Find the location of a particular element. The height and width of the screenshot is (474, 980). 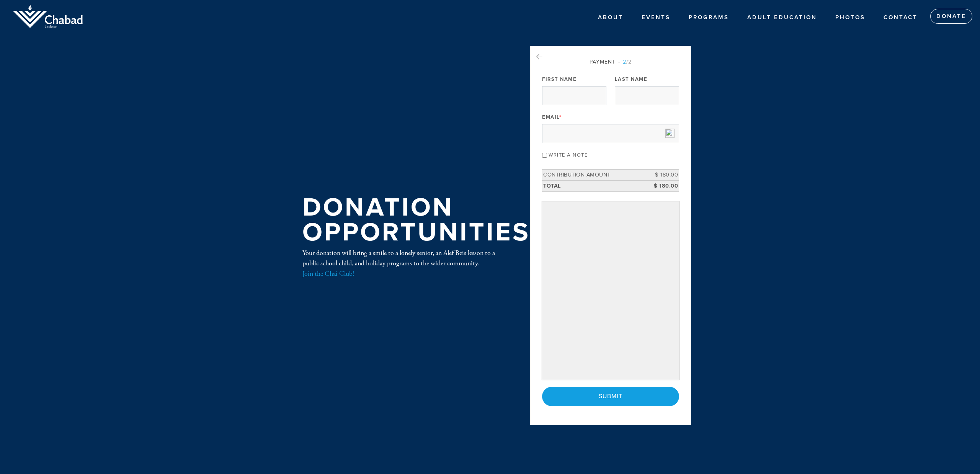

a: Adult Education is located at coordinates (782, 17).